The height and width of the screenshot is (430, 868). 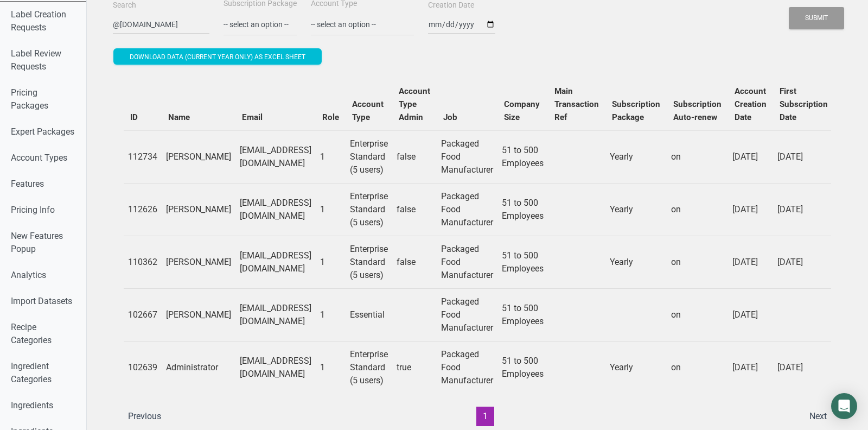 What do you see at coordinates (252, 117) in the screenshot?
I see `b: Email` at bounding box center [252, 117].